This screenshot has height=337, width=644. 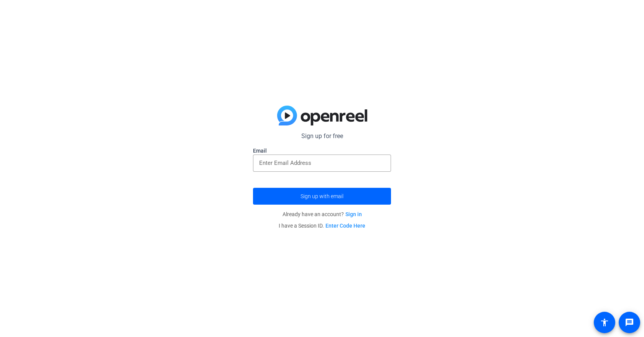 What do you see at coordinates (322, 214) in the screenshot?
I see `span: Already have an account?` at bounding box center [322, 214].